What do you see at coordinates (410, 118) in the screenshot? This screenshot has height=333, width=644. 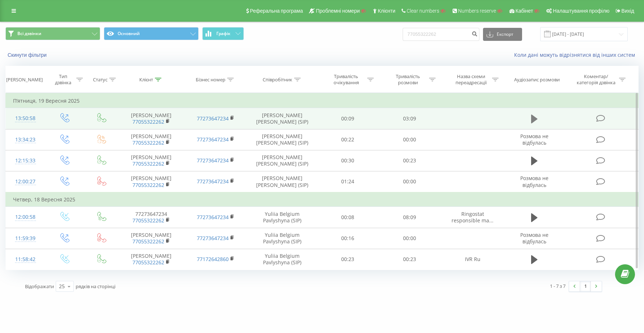 I see `td: 03:09` at bounding box center [410, 118].